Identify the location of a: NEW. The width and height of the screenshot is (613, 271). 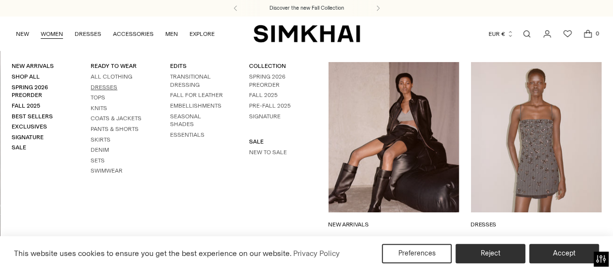
(22, 34).